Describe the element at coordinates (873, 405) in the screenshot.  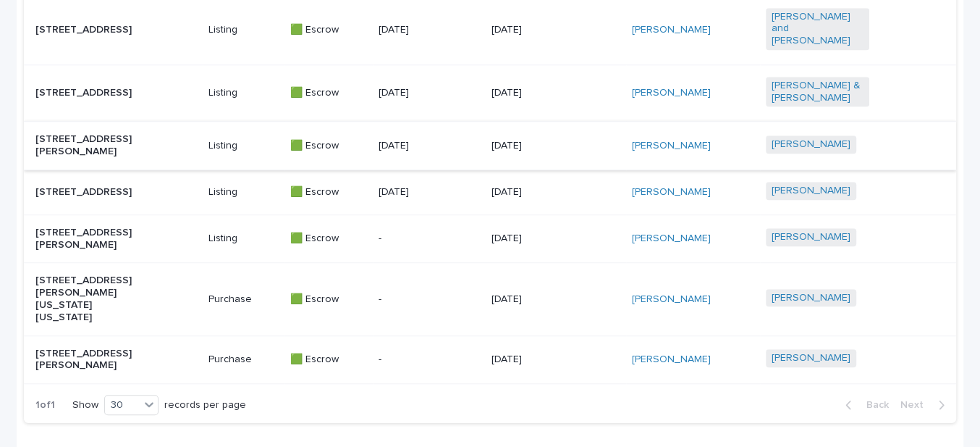
I see `span: Back` at that location.